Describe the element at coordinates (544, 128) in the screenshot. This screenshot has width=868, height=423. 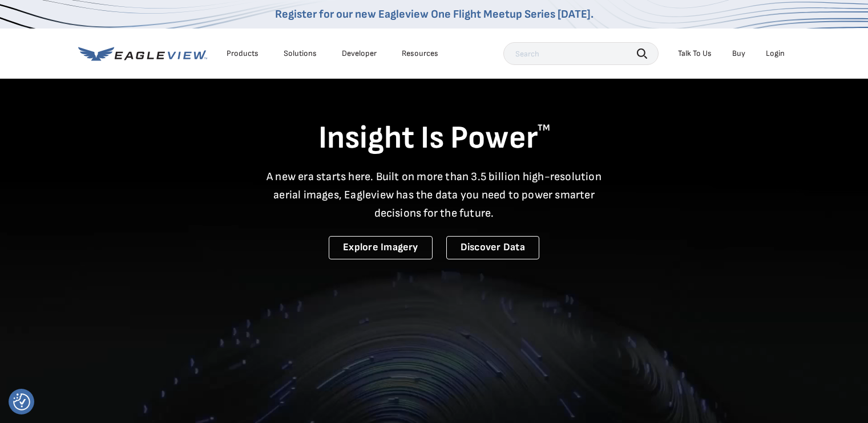
I see `sup: TM` at that location.